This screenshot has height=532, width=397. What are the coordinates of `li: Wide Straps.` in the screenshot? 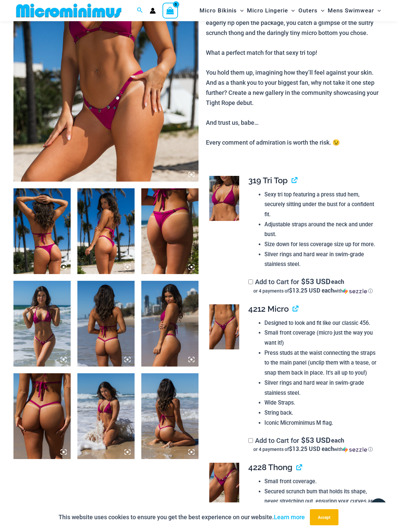 It's located at (321, 403).